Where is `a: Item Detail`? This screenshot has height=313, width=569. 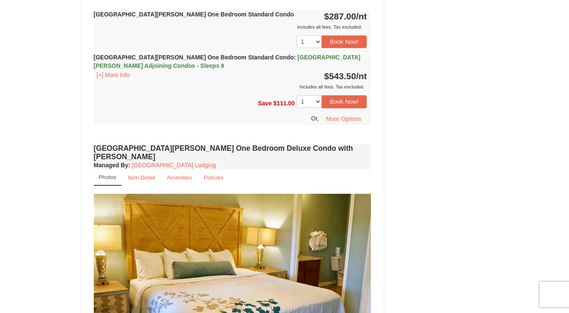 a: Item Detail is located at coordinates (141, 177).